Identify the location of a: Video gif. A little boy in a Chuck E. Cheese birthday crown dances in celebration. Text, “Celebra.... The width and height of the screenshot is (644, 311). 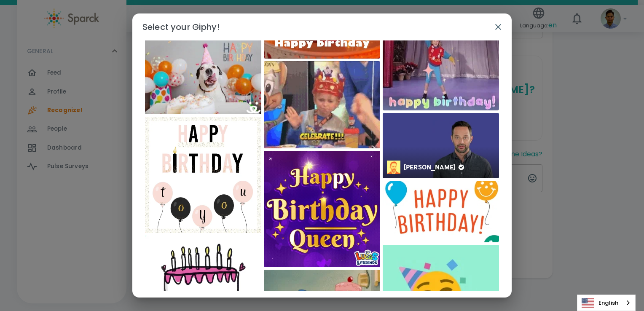
(322, 104).